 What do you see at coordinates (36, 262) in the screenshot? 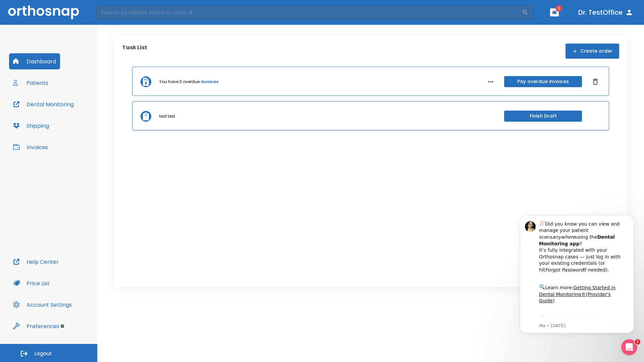
I see `button: Help Center` at bounding box center [36, 262].